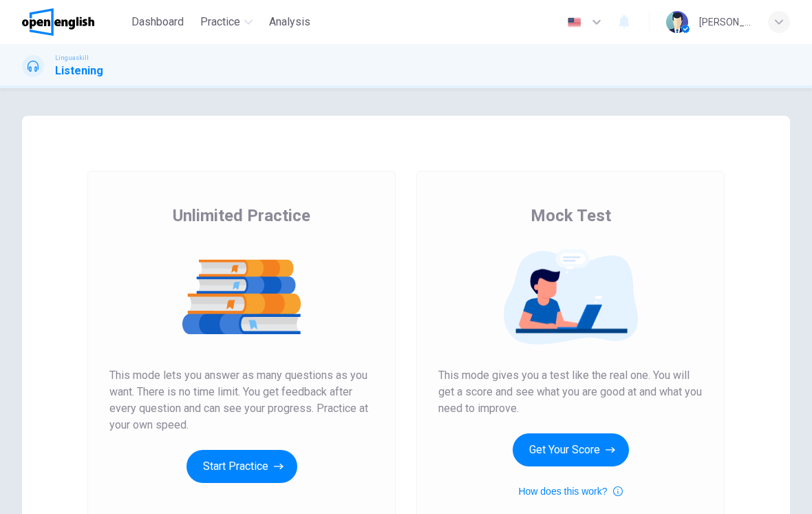 This screenshot has width=812, height=514. What do you see at coordinates (570, 491) in the screenshot?
I see `button: How does this work?` at bounding box center [570, 491].